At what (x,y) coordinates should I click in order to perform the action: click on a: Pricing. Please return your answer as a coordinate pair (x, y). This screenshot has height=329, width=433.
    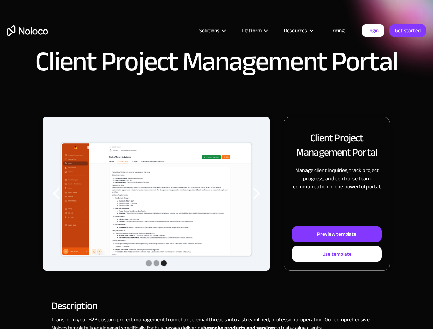
    Looking at the image, I should click on (337, 30).